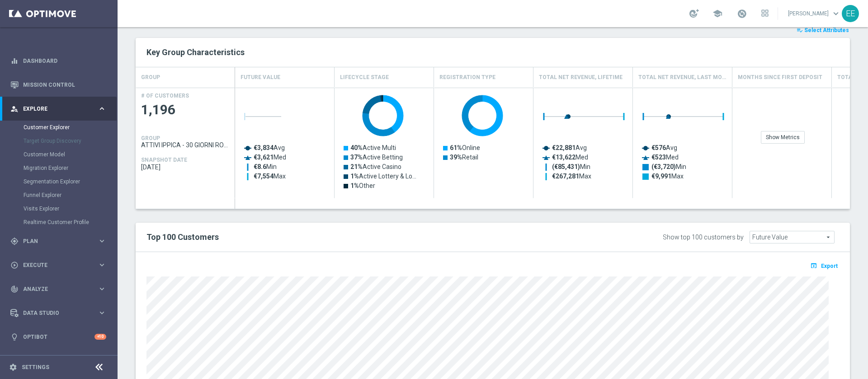 The image size is (868, 379). What do you see at coordinates (59, 337) in the screenshot?
I see `a: Optibot` at bounding box center [59, 337].